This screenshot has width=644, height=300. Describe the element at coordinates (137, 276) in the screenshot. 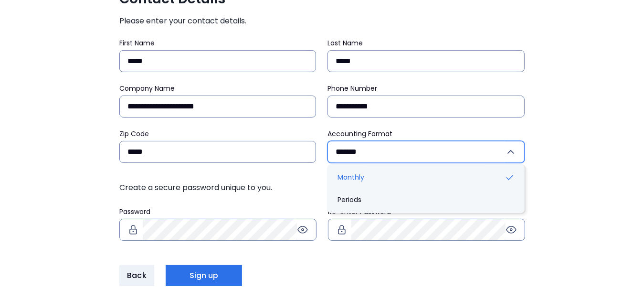

I see `button: Back` at that location.